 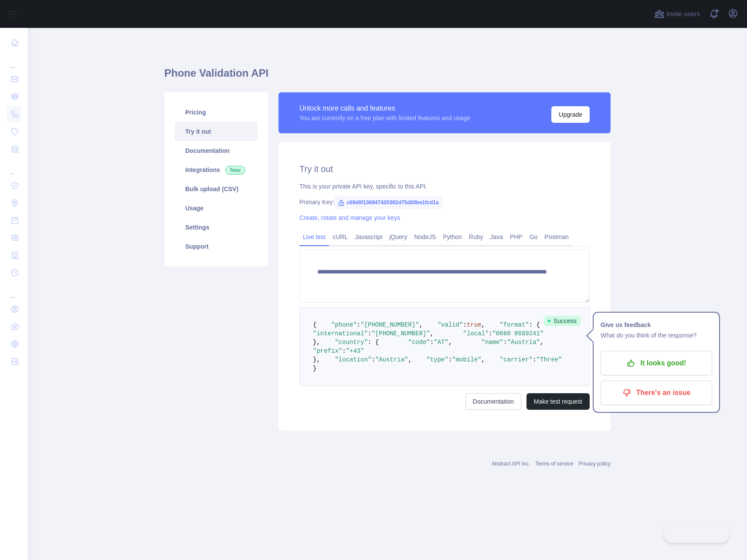 I want to click on p: It looks good!, so click(x=656, y=363).